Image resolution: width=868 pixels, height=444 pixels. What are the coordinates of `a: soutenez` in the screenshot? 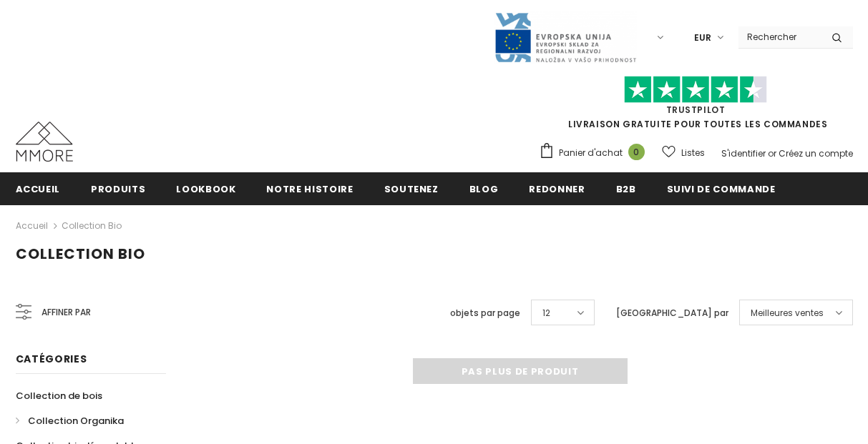 It's located at (412, 188).